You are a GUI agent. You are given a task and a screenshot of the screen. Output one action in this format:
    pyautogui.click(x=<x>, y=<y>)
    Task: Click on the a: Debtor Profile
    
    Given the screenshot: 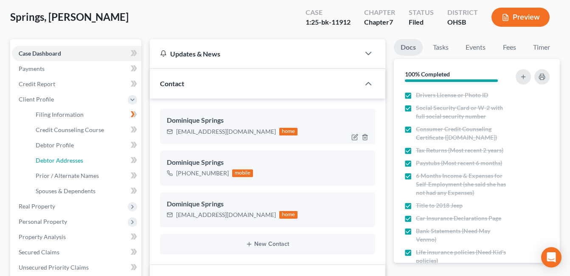 What is the action you would take?
    pyautogui.click(x=85, y=145)
    